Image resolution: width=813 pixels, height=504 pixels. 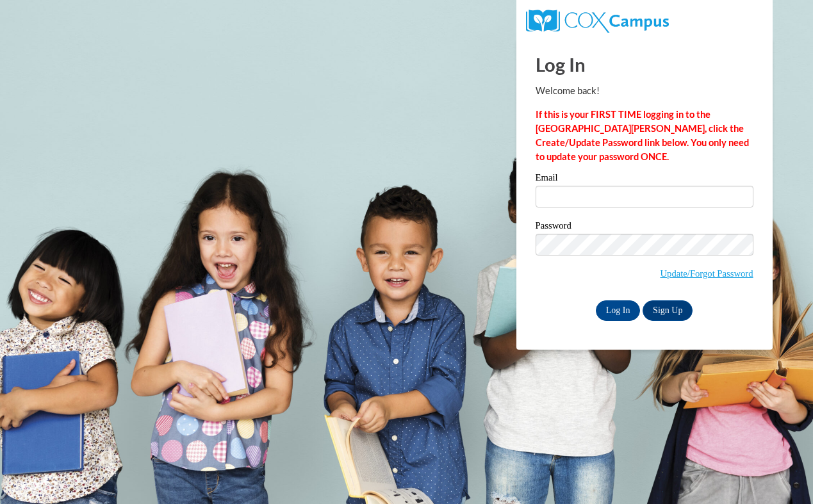 What do you see at coordinates (706, 273) in the screenshot?
I see `a: Update/Forgot Password` at bounding box center [706, 273].